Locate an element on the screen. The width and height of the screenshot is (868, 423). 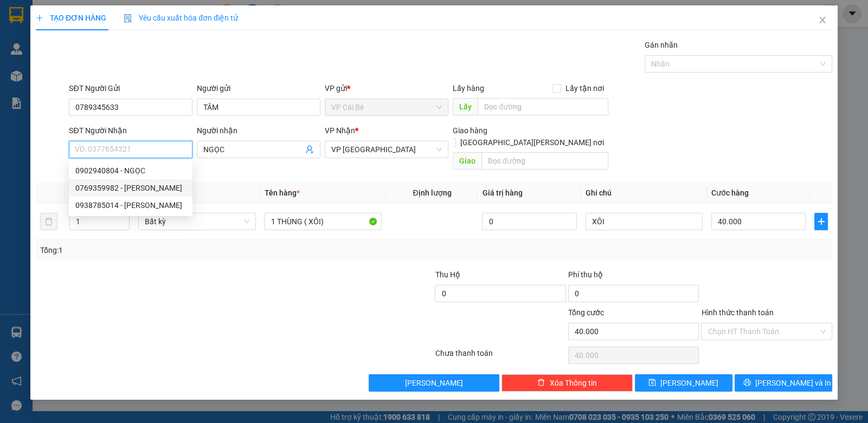
span: Lấy hàng is located at coordinates (468, 88).